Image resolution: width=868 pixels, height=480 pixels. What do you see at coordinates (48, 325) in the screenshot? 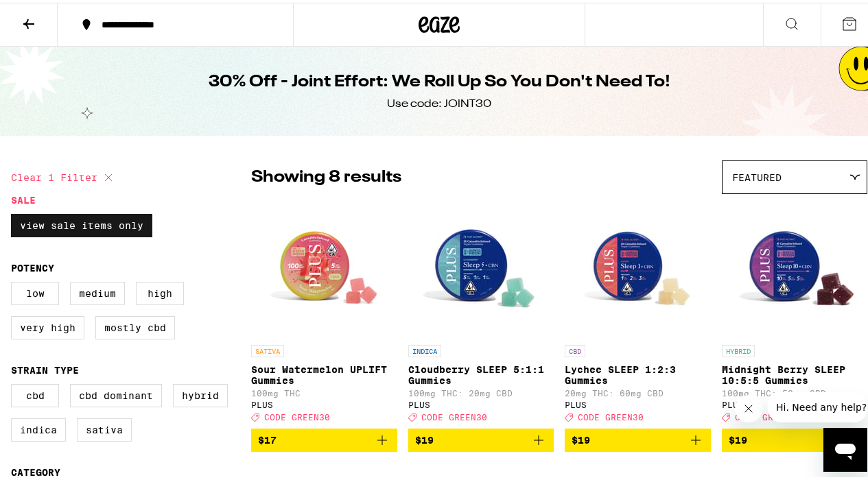
I see `label: Very High` at bounding box center [48, 325].